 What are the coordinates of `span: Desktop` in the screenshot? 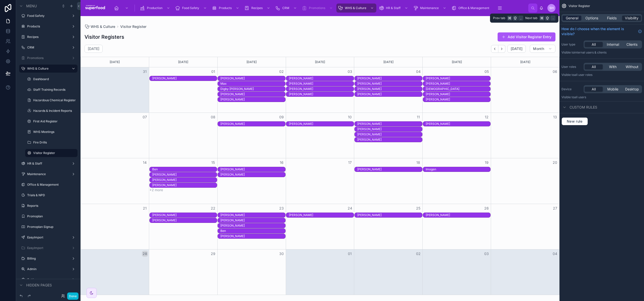 It's located at (632, 89).